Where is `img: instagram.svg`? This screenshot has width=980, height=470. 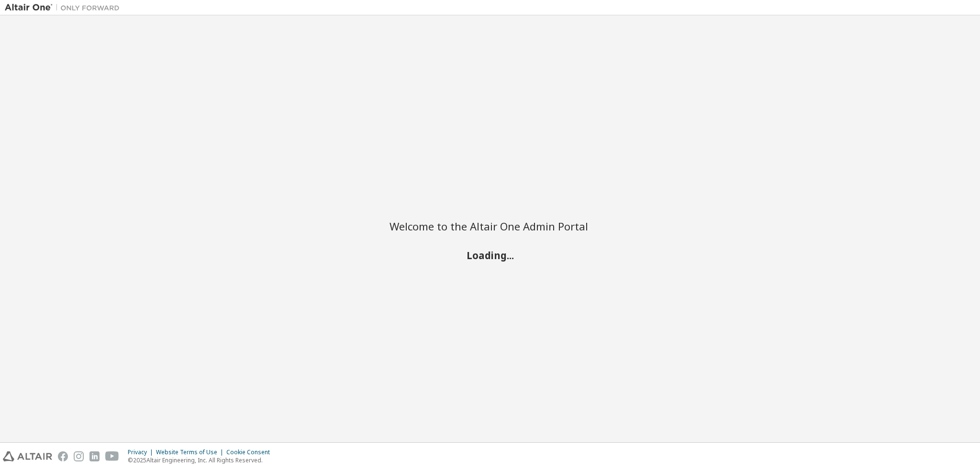
img: instagram.svg is located at coordinates (79, 456).